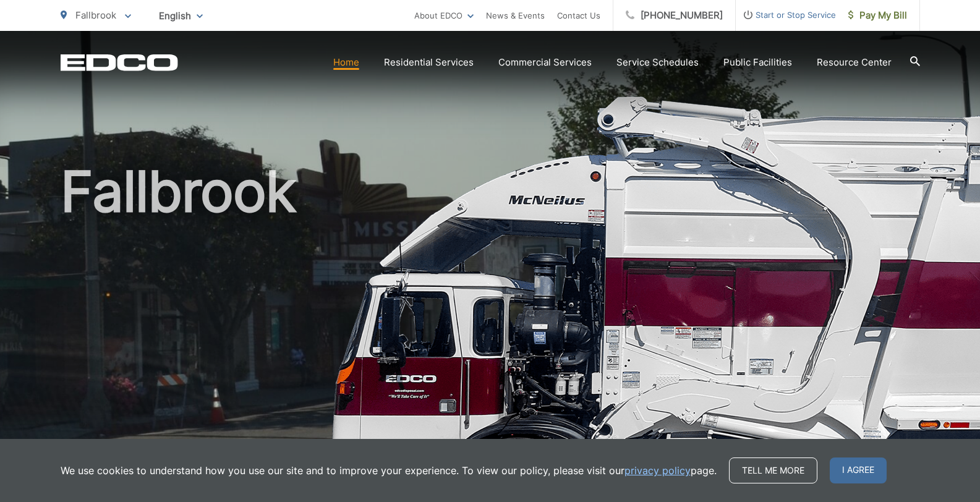  I want to click on a: Public Facilities, so click(757, 62).